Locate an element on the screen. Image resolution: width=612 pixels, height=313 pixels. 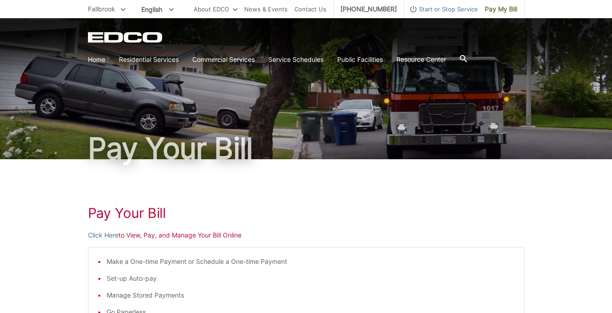
a: Click Here is located at coordinates (103, 235).